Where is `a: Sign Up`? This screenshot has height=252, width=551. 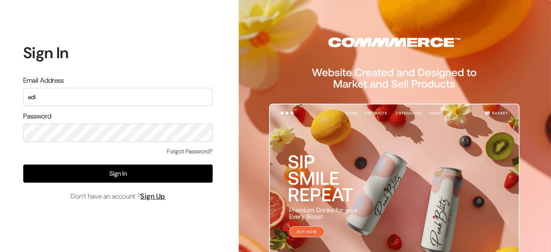 a: Sign Up is located at coordinates (153, 196).